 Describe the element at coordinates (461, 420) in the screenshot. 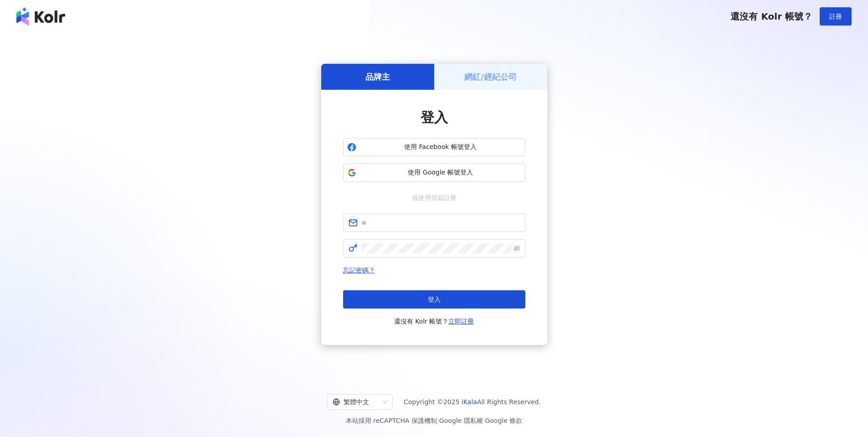

I see `a: Google 隱私權` at that location.